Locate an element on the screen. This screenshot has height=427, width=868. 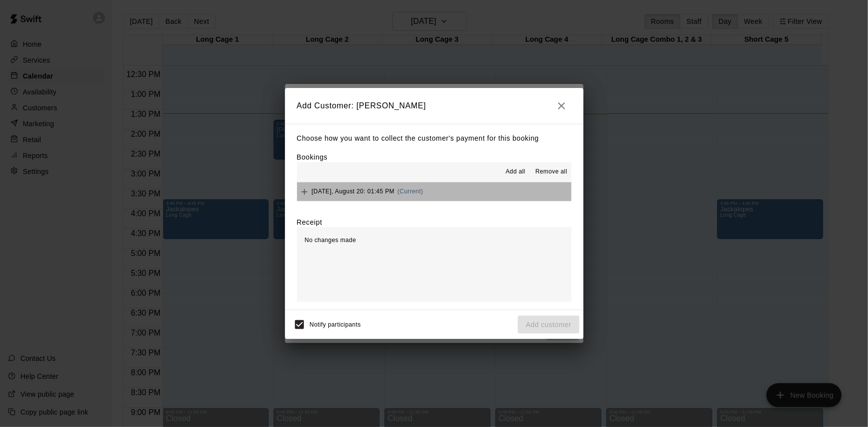
p: Choose how you want to collect the customer's payment for this booking is located at coordinates (434, 138).